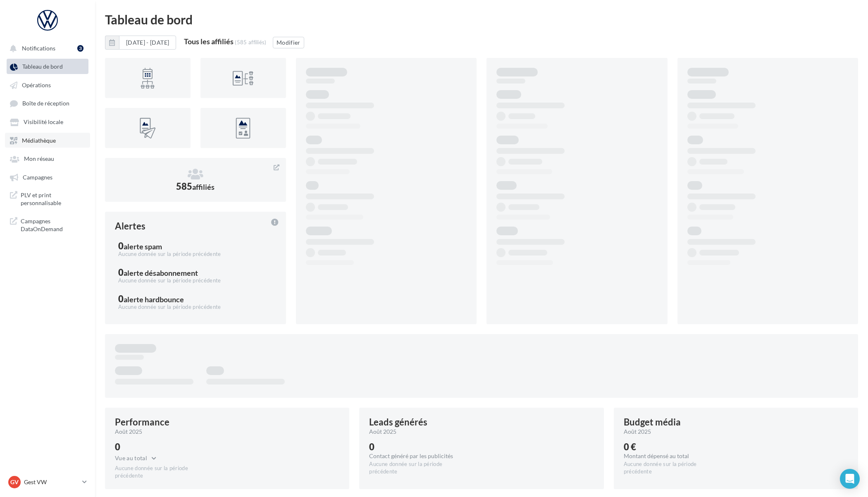 Image resolution: width=868 pixels, height=497 pixels. Describe the element at coordinates (48, 122) in the screenshot. I see `a: Visibilité locale` at that location.